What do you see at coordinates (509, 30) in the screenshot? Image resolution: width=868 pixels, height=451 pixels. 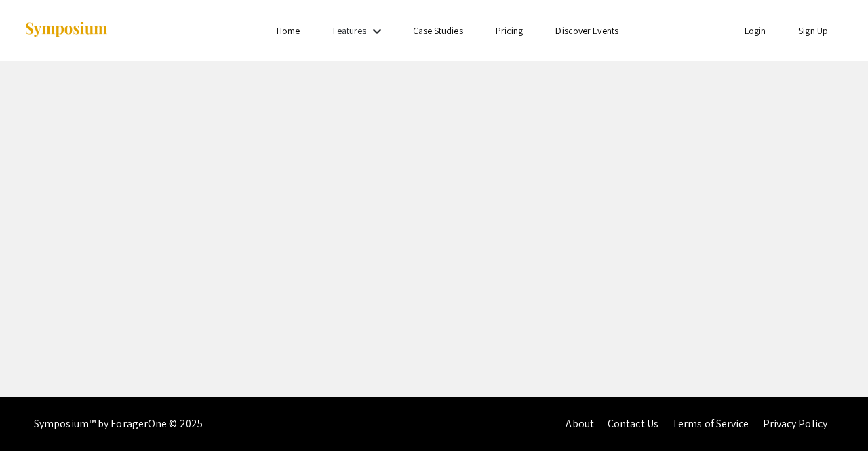 I see `a: Pricing` at bounding box center [509, 30].